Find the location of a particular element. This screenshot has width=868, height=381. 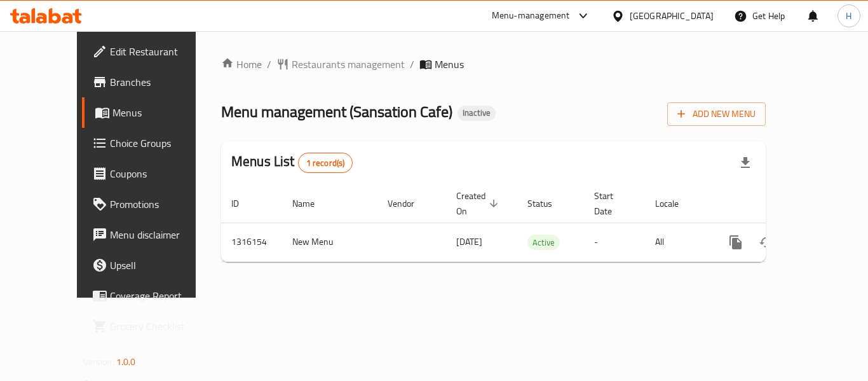

span: Active is located at coordinates (544, 242).